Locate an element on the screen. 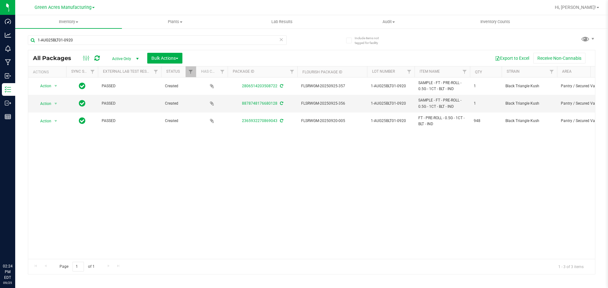 This screenshot has height=288, width=608. span: Clear is located at coordinates (281, 40).